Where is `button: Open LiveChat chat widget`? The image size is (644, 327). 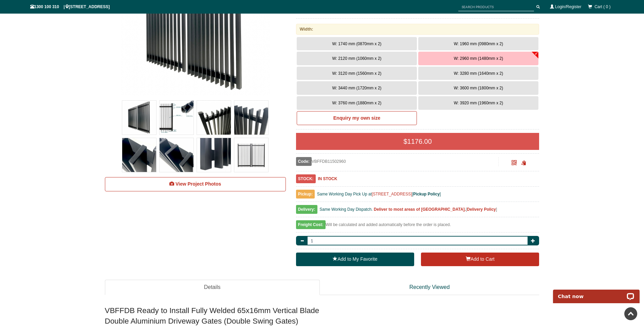
button: Open LiveChat chat widget is located at coordinates (83, 15).